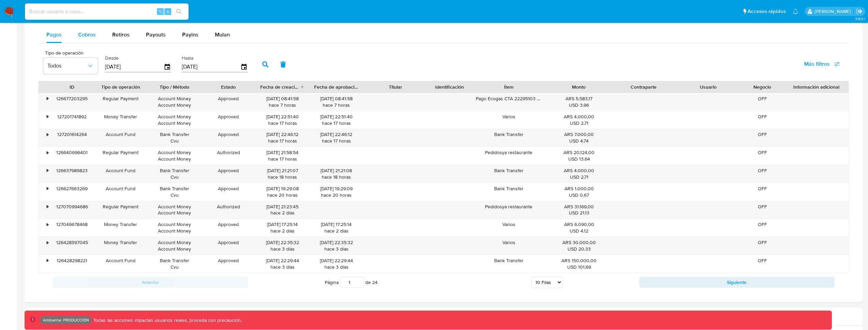 This screenshot has width=868, height=330. I want to click on button: search-icon, so click(179, 12).